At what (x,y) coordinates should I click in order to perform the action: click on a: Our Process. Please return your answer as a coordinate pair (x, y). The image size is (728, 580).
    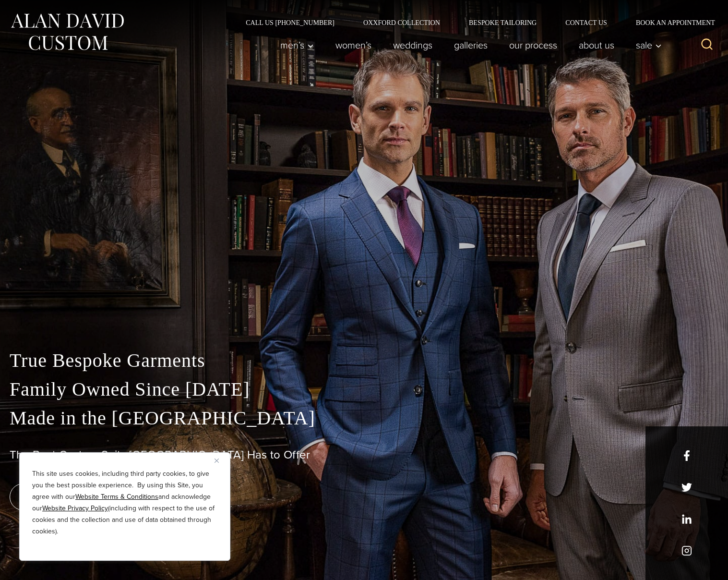
    Looking at the image, I should click on (533, 45).